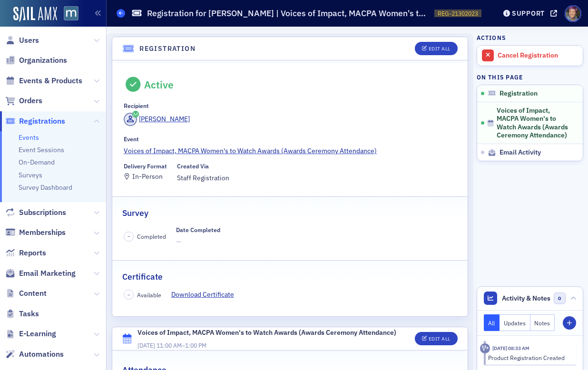 The width and height of the screenshot is (588, 370). Describe the element at coordinates (41, 273) in the screenshot. I see `a: Email Marketing` at that location.